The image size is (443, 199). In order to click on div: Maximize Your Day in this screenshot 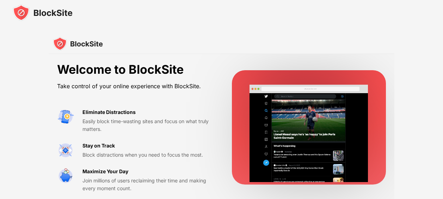, I will do `click(105, 171)`.